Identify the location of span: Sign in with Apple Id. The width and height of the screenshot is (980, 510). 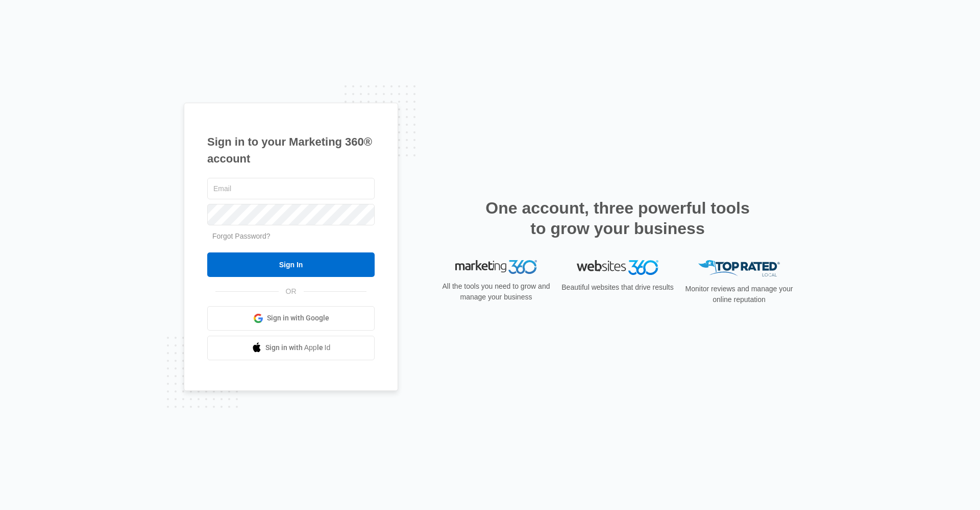
(298, 348).